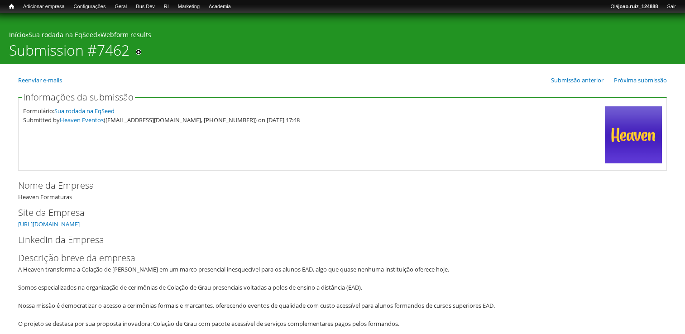 The image size is (685, 334). I want to click on img: Foto de Heaven Eventos, so click(634, 135).